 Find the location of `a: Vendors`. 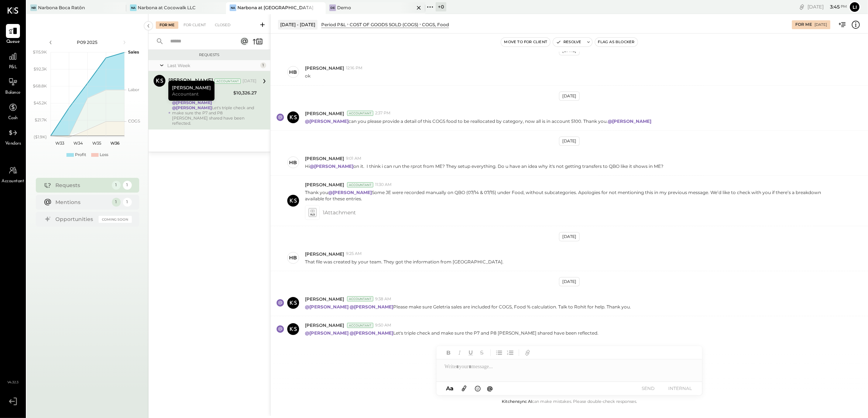

a: Vendors is located at coordinates (13, 137).